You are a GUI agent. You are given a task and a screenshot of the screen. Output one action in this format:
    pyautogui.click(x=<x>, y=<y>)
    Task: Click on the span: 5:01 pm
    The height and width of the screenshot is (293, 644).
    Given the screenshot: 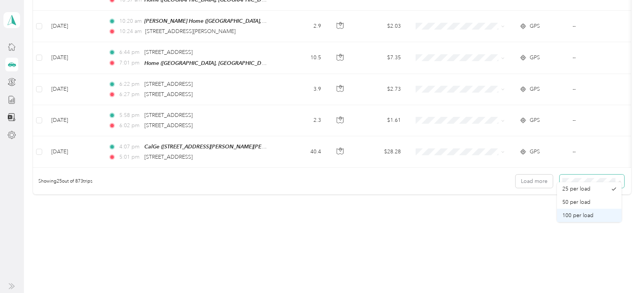 What is the action you would take?
    pyautogui.click(x=130, y=157)
    